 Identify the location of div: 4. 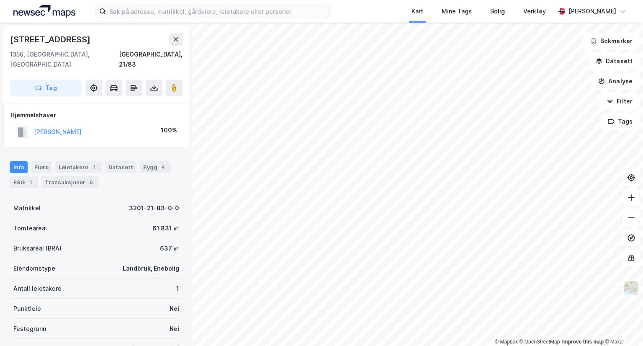
(163, 167).